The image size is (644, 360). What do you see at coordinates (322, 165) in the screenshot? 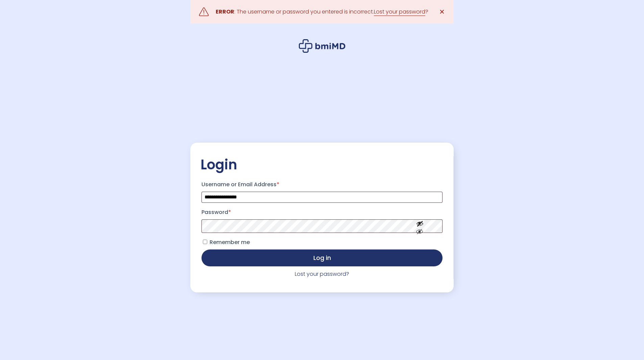
I see `h2: Login` at bounding box center [322, 165].